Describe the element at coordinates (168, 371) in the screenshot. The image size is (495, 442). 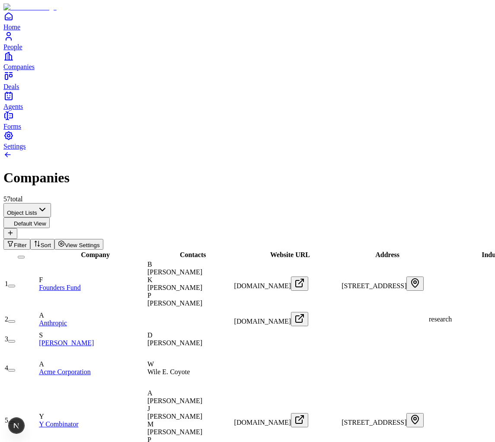
I see `span: Wile E. Coyote` at that location.